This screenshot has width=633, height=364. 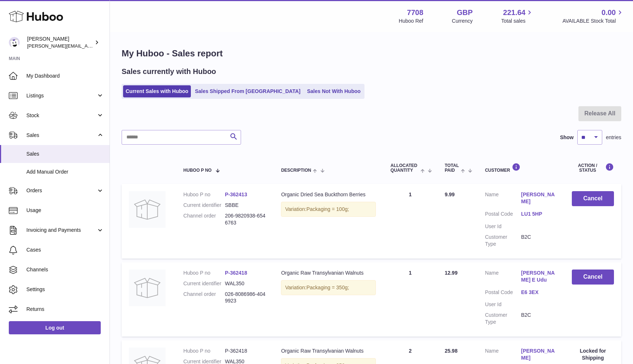 What do you see at coordinates (61, 230) in the screenshot?
I see `span: Invoicing and Payments` at bounding box center [61, 230].